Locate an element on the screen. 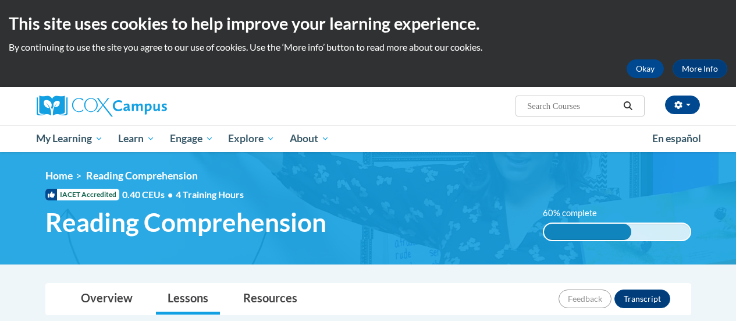 This screenshot has height=321, width=736. button: Account Settings is located at coordinates (683, 105).